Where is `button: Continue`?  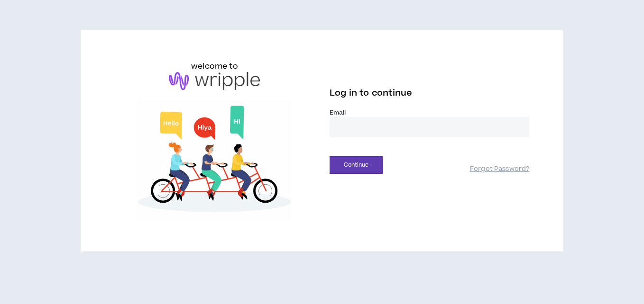 button: Continue is located at coordinates (356, 165).